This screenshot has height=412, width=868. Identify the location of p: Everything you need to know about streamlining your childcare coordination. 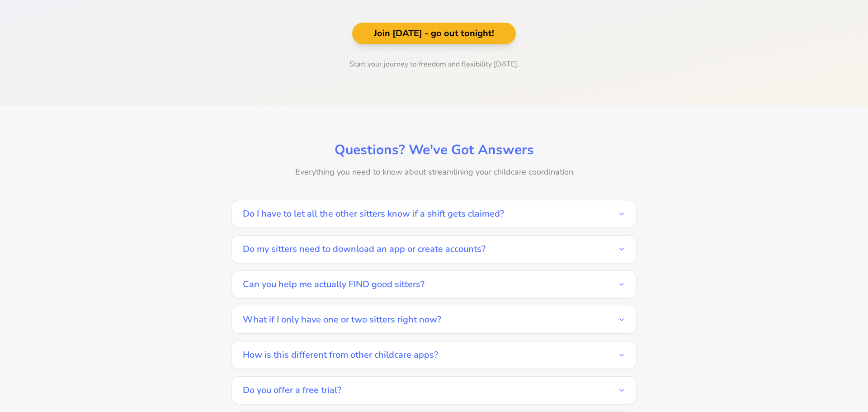
(434, 171).